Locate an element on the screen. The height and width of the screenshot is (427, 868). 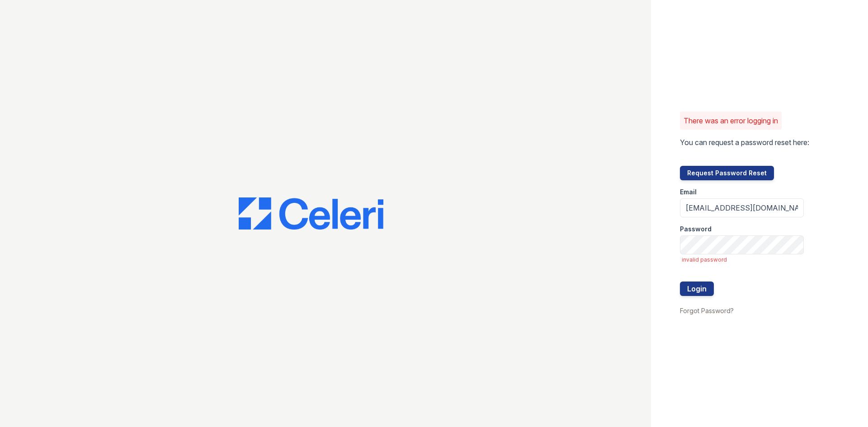
button: Login is located at coordinates (697, 289).